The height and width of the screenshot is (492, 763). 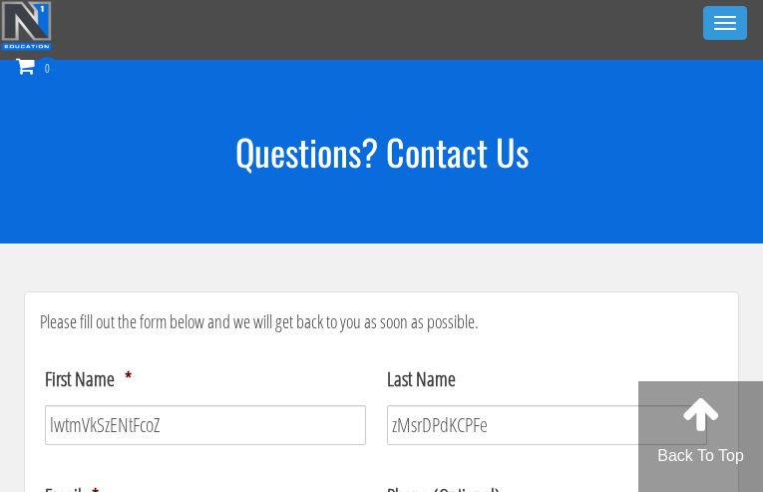 What do you see at coordinates (47, 69) in the screenshot?
I see `span: 0` at bounding box center [47, 69].